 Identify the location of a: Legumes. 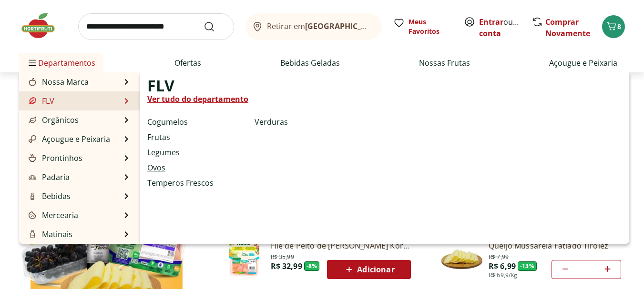
(163, 153).